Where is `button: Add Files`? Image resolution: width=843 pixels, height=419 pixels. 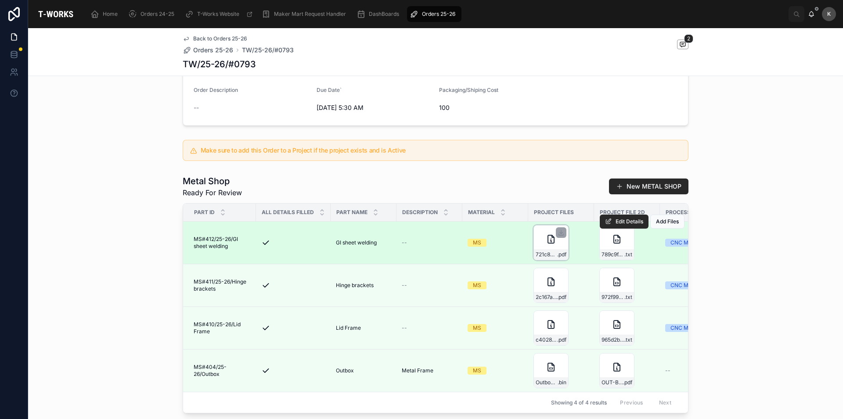
button: Add Files is located at coordinates (668, 221).